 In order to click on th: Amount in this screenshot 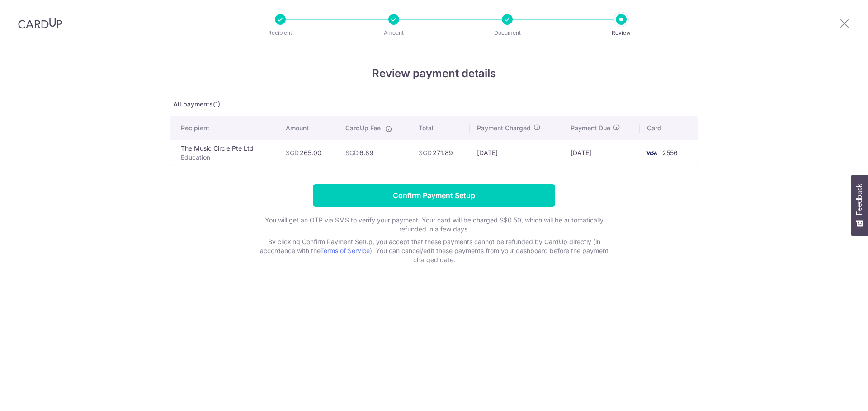, I will do `click(308, 128)`.